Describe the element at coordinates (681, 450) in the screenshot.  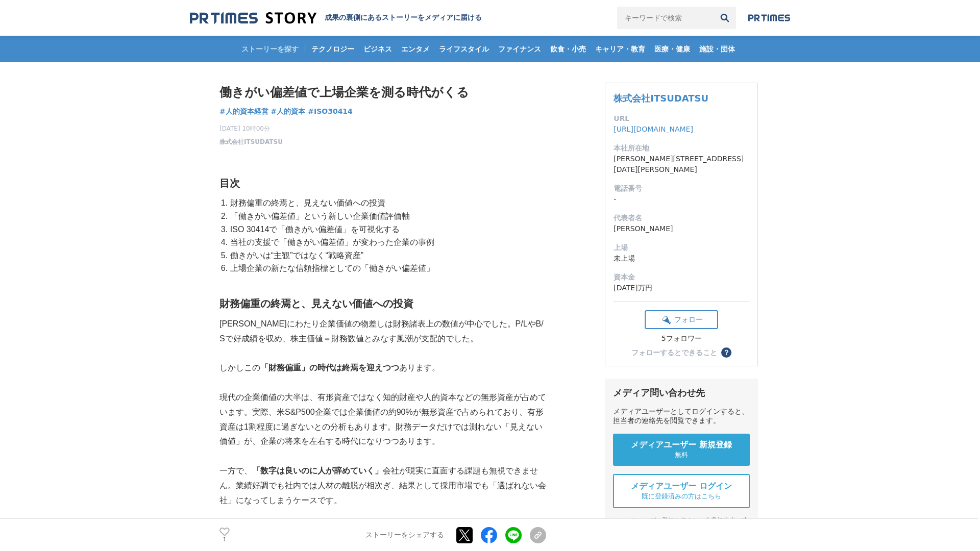
I see `a: メディアユーザー 新規登録 無料` at that location.